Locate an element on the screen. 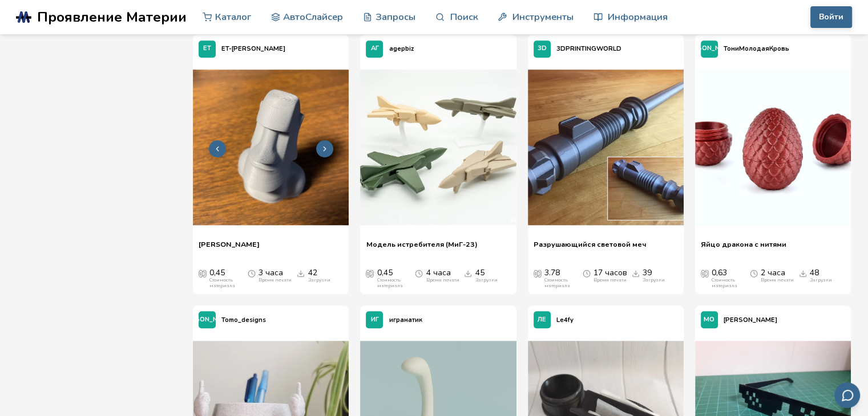  font: ИГ is located at coordinates (374, 319).